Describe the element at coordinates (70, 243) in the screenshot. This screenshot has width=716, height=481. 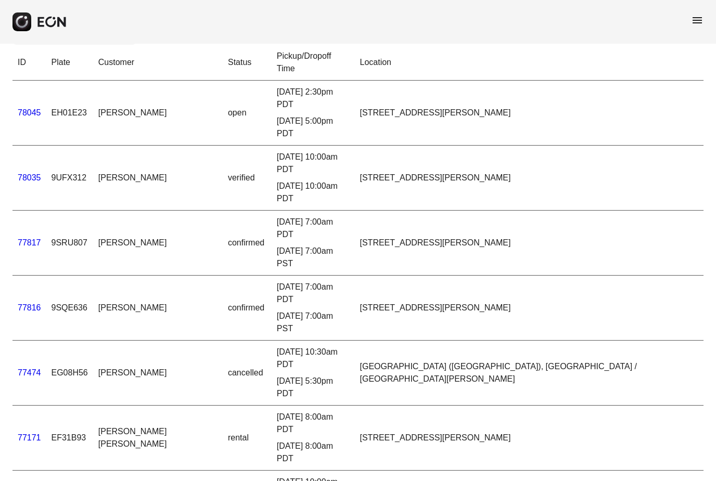
I see `td: 9SRU807` at that location.